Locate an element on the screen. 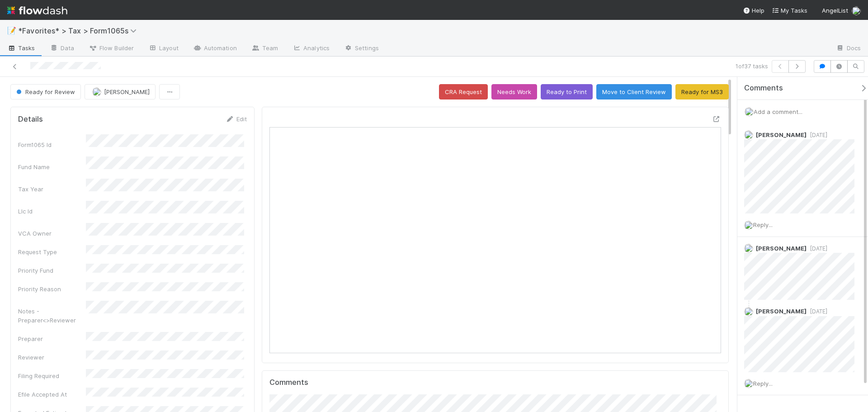 This screenshot has height=412, width=868. div: Fund Name is located at coordinates (52, 167).